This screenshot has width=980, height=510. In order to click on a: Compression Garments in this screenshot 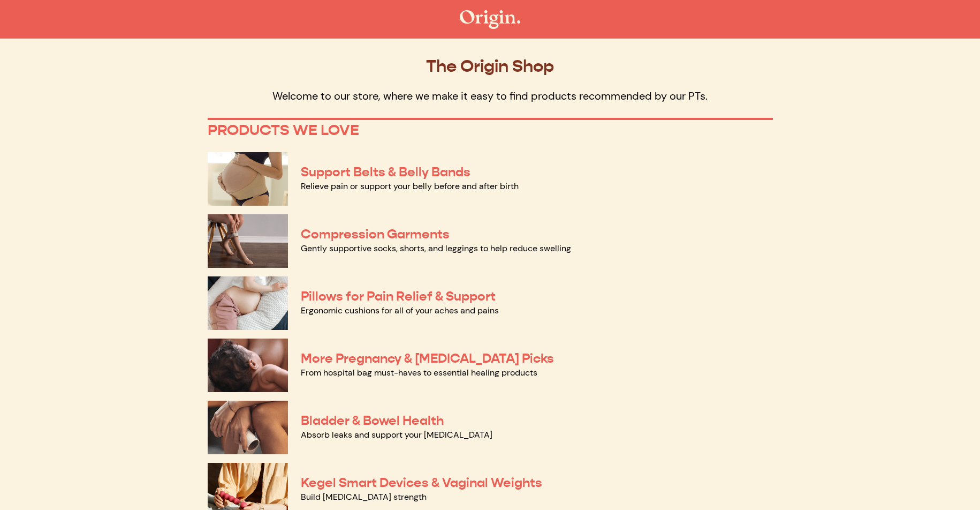, I will do `click(376, 234)`.